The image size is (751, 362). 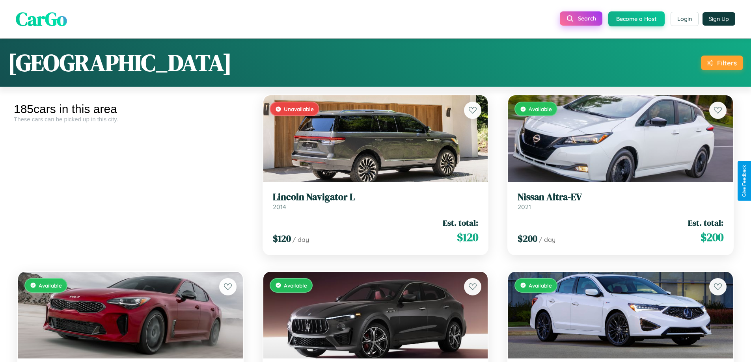 What do you see at coordinates (587, 19) in the screenshot?
I see `span: Search` at bounding box center [587, 19].